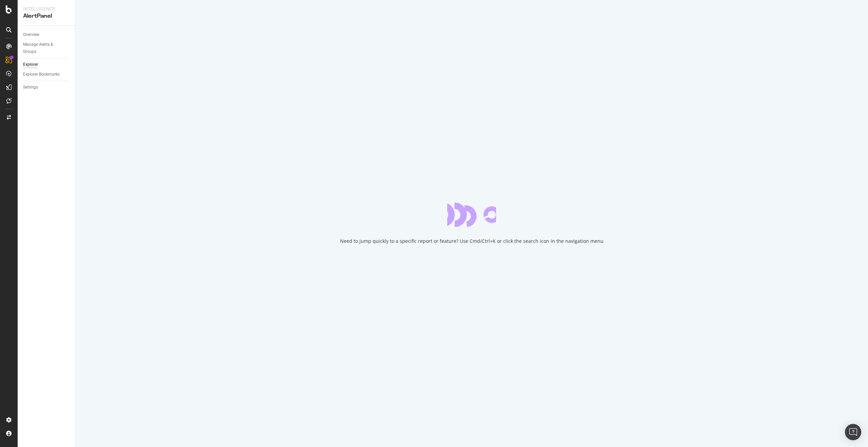  Describe the element at coordinates (30, 87) in the screenshot. I see `div: Settings` at that location.